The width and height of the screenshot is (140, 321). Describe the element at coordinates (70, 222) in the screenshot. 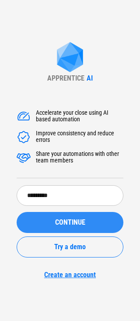

I see `button: CONTINUE` at that location.